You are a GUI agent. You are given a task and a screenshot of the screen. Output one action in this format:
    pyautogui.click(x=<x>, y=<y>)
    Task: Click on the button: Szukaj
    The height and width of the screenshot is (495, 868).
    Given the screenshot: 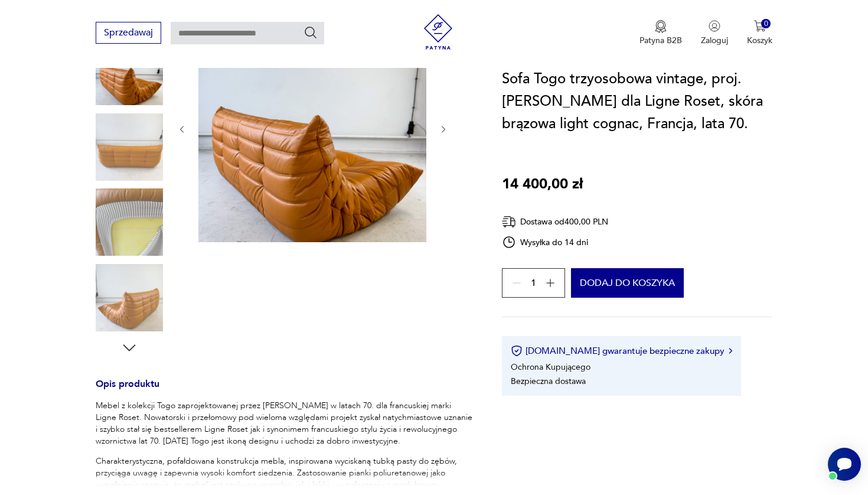 What is the action you would take?
    pyautogui.click(x=311, y=32)
    